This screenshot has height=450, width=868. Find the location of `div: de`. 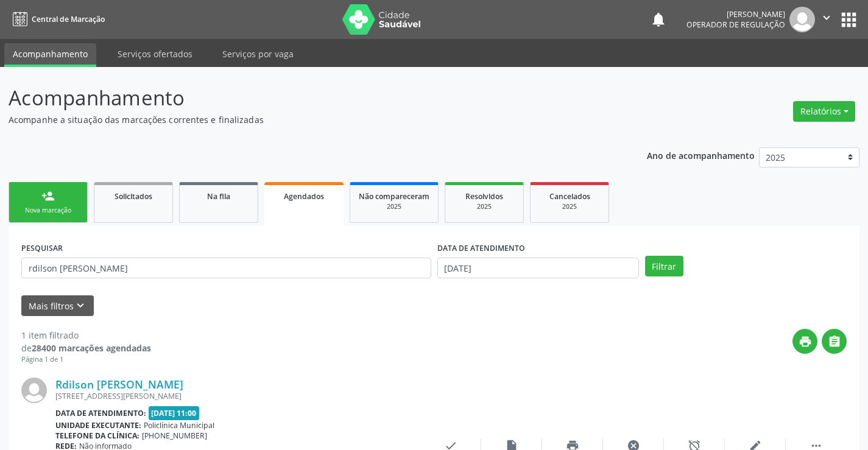

div: de is located at coordinates (86, 348).